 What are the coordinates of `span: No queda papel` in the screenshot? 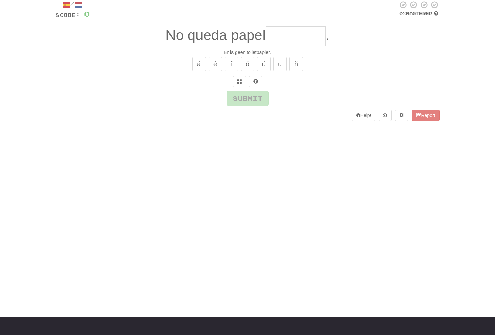 It's located at (215, 35).